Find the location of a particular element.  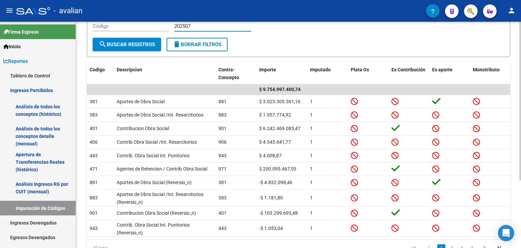

span: Reportes is located at coordinates (16, 61).